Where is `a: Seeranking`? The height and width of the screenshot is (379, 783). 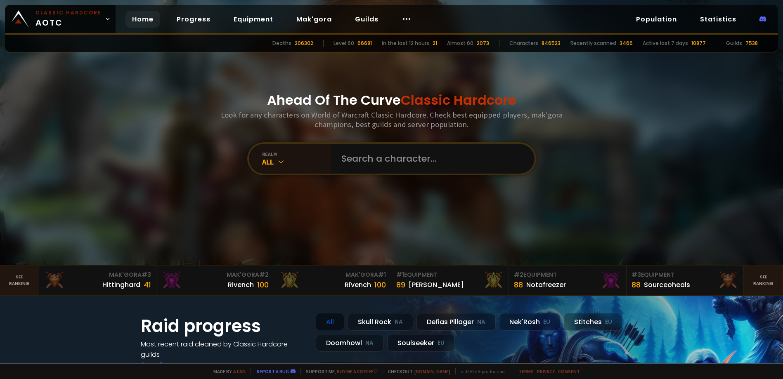 a: Seeranking is located at coordinates (763, 281).